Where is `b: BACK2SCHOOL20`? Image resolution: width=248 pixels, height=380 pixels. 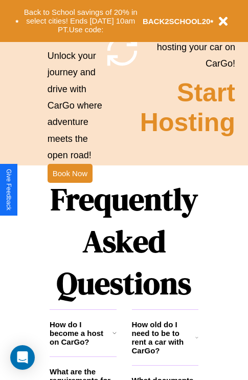 b: BACK2SCHOOL20 is located at coordinates (177, 21).